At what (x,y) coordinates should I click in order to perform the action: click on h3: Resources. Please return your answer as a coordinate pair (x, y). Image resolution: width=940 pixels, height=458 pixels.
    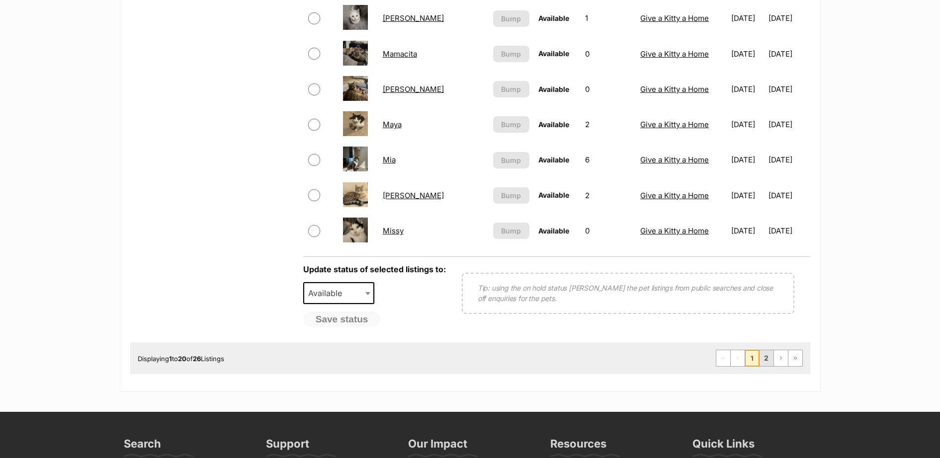
    Looking at the image, I should click on (578, 447).